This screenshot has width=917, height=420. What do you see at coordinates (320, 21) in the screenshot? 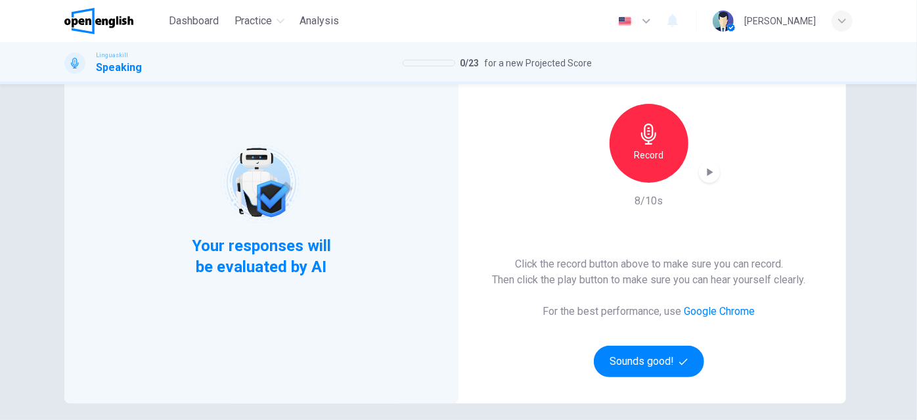
I see `span: Analysis` at bounding box center [320, 21].